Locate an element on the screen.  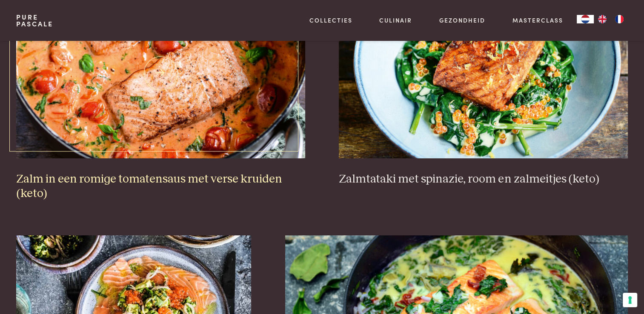
button: Uw voorkeuren voor toestemming voor trackingtechnologieën is located at coordinates (630, 300).